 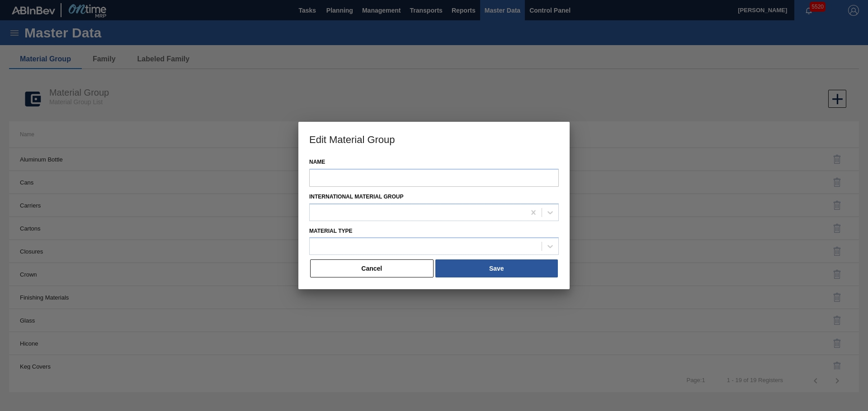 I want to click on button: Save, so click(x=496, y=268).